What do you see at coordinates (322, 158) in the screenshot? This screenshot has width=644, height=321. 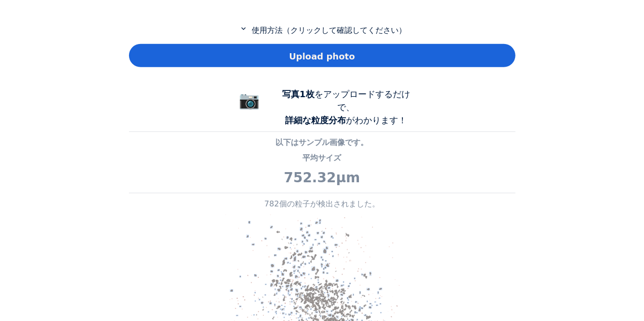 I see `p: 平均サイズ` at bounding box center [322, 158].